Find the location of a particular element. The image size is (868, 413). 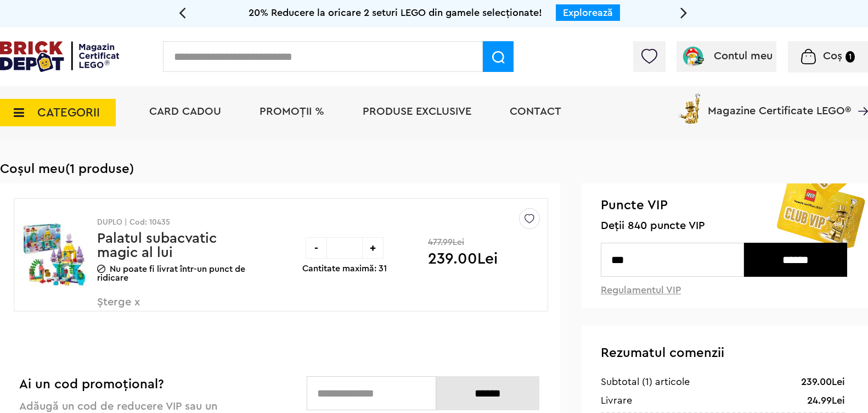

p: DUPLO | Cod: 10435 is located at coordinates (175, 222).